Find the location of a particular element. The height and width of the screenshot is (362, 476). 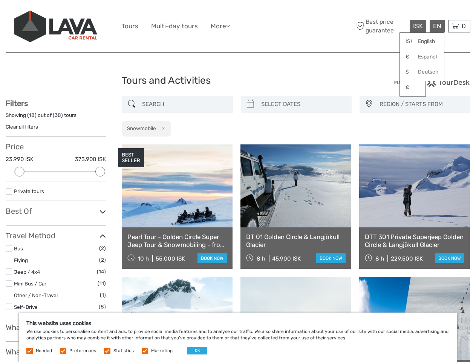

h2: Snowmobile is located at coordinates (141, 128).